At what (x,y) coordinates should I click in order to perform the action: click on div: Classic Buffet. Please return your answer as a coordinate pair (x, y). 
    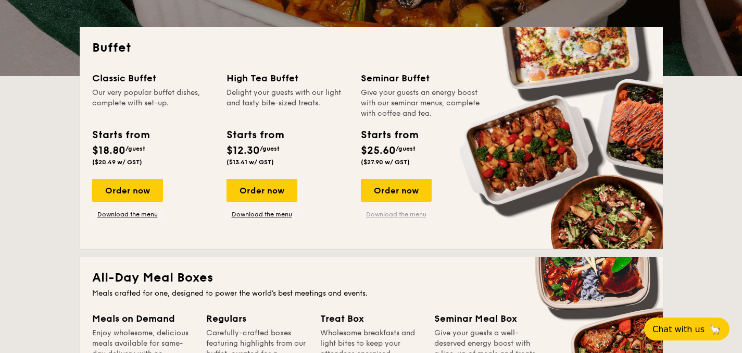
    Looking at the image, I should click on (153, 78).